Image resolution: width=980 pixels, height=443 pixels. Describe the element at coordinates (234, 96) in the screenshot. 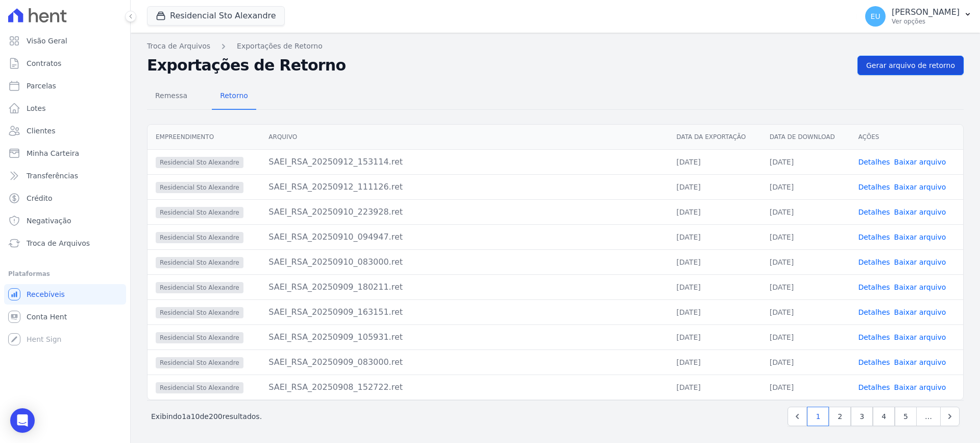

I see `span: Retorno` at that location.